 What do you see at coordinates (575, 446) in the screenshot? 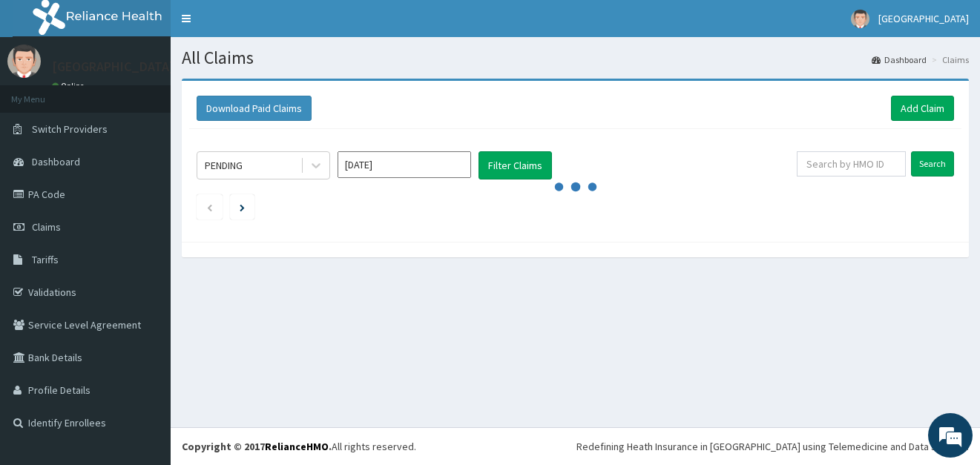
I see `footer: All rights reserved.` at bounding box center [575, 446].